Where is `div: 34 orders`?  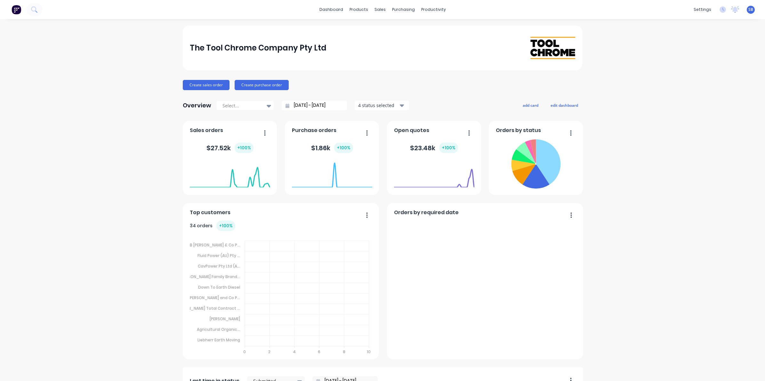 div: 34 orders is located at coordinates (212, 226).